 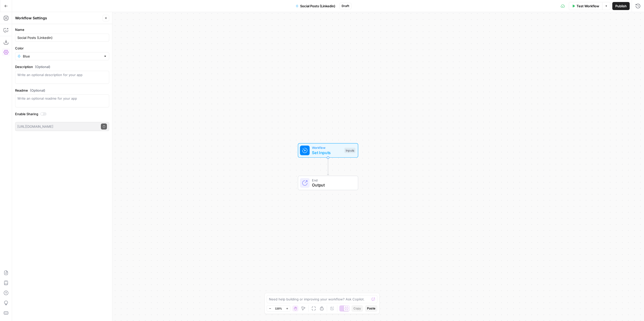 What do you see at coordinates (62, 48) in the screenshot?
I see `label: Color` at bounding box center [62, 48].